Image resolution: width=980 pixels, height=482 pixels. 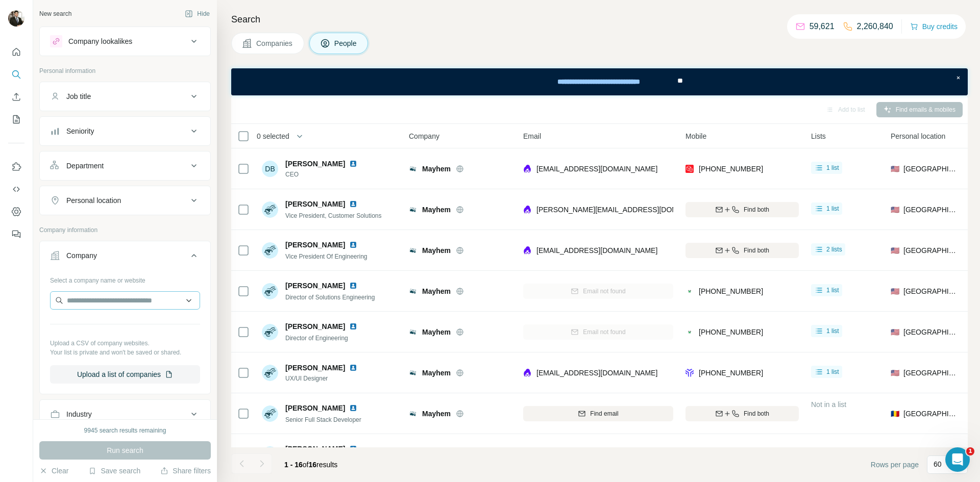 I want to click on span: Director of Solutions Engineering, so click(x=329, y=297).